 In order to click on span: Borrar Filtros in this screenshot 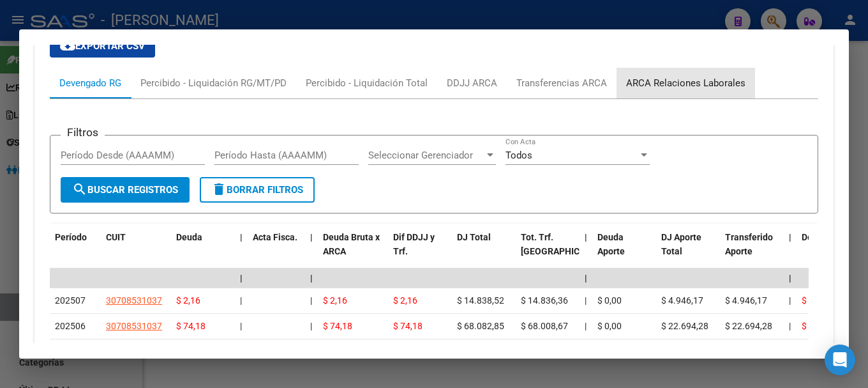, I will do `click(257, 190)`.